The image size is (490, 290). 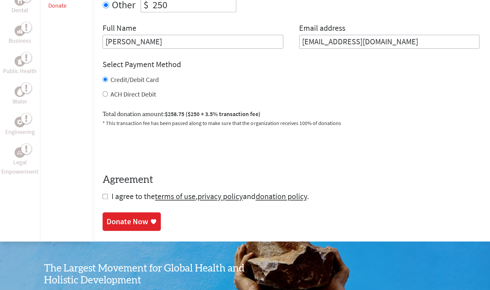 I want to click on p: Public Health, so click(x=20, y=71).